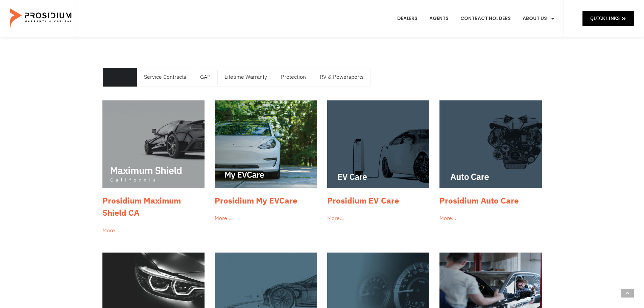 This screenshot has width=644, height=308. I want to click on a: Prosidium Auto Care More…, so click(490, 162).